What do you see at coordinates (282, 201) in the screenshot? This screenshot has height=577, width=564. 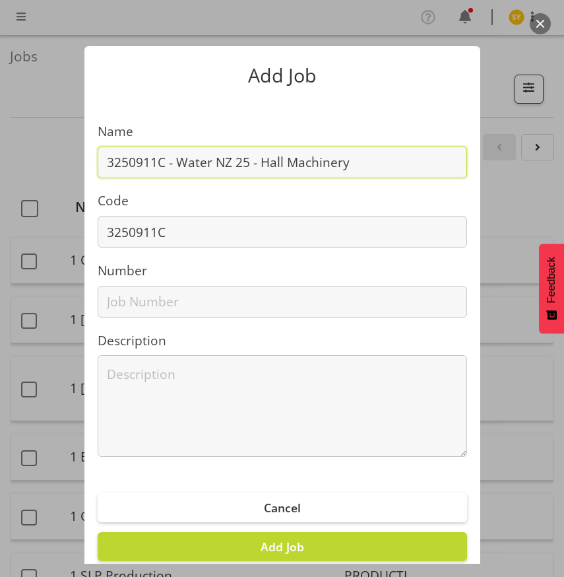 I see `label: Code` at bounding box center [282, 201].